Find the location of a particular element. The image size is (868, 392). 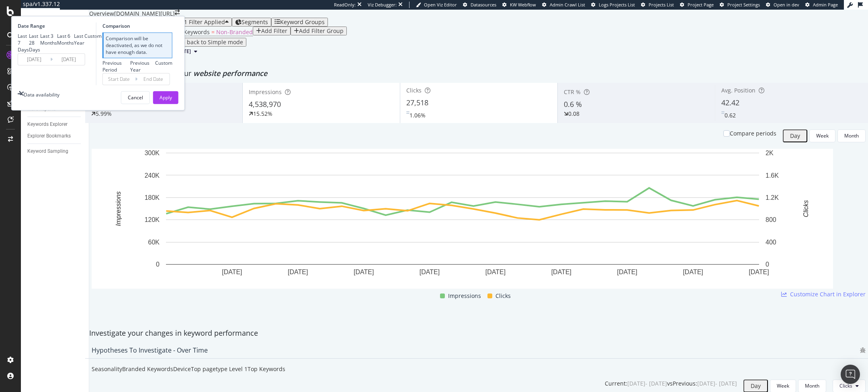

div: Previous Year is located at coordinates (142, 66).